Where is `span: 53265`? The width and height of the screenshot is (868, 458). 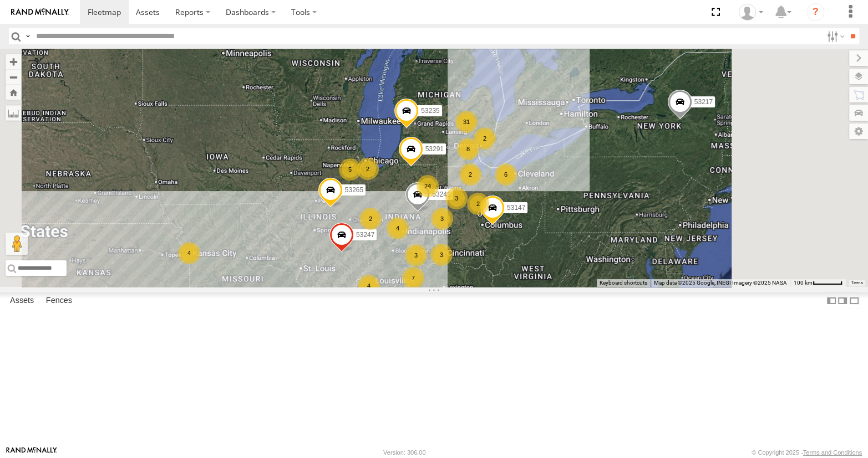 span: 53265 is located at coordinates (353, 190).